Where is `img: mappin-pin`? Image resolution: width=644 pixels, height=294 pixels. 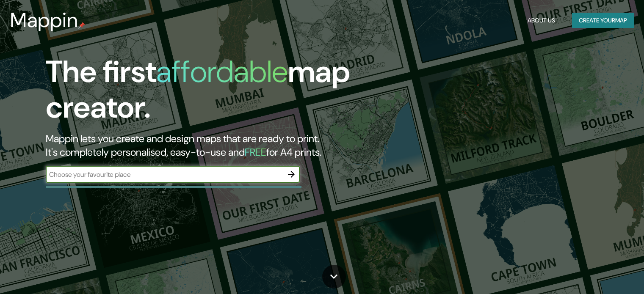 img: mappin-pin is located at coordinates (82, 25).